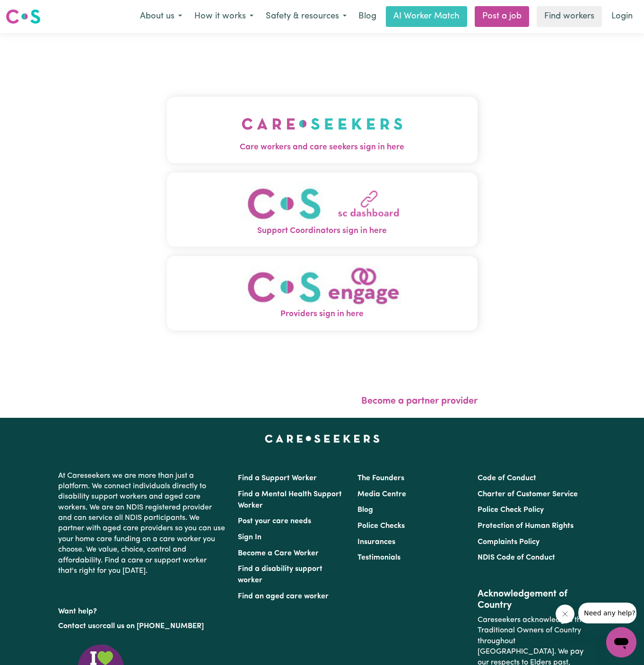  What do you see at coordinates (510, 510) in the screenshot?
I see `a: Police Check Policy` at bounding box center [510, 510].